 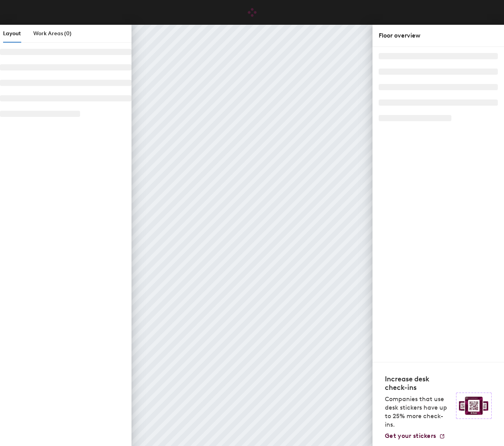 I want to click on a: Get your stickers, so click(x=415, y=436).